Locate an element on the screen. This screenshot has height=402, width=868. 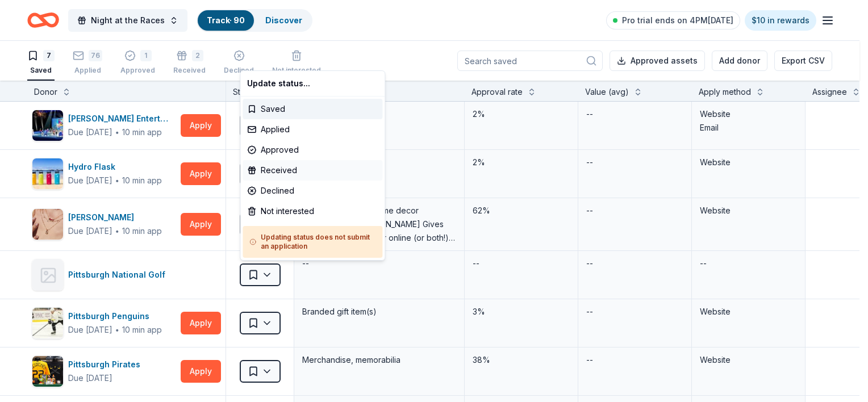
div: Not interested is located at coordinates (312, 211).